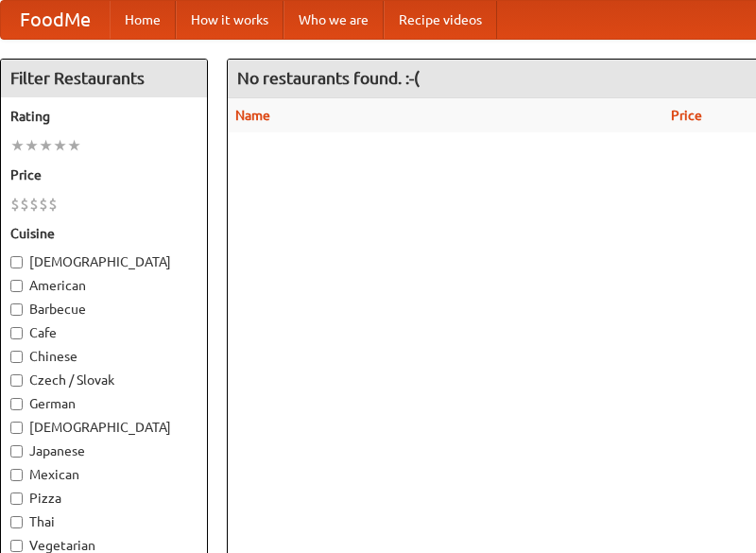  I want to click on label: Chinese, so click(104, 356).